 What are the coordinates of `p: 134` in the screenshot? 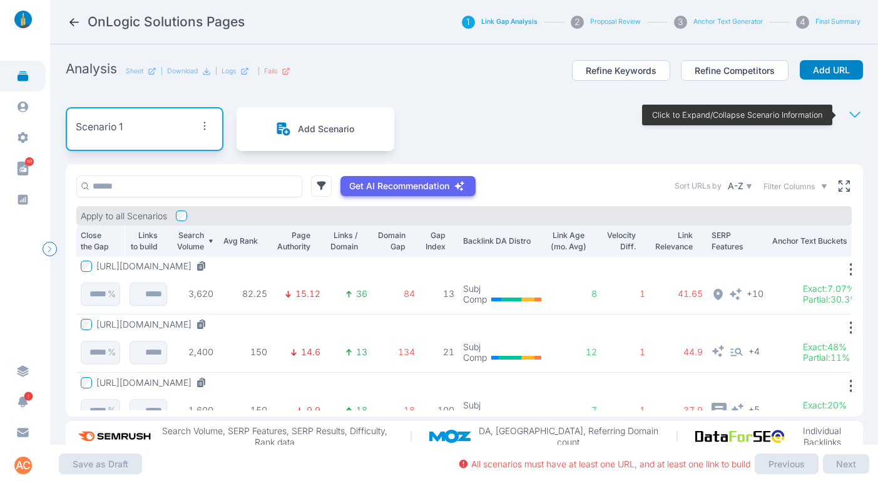 It's located at (396, 352).